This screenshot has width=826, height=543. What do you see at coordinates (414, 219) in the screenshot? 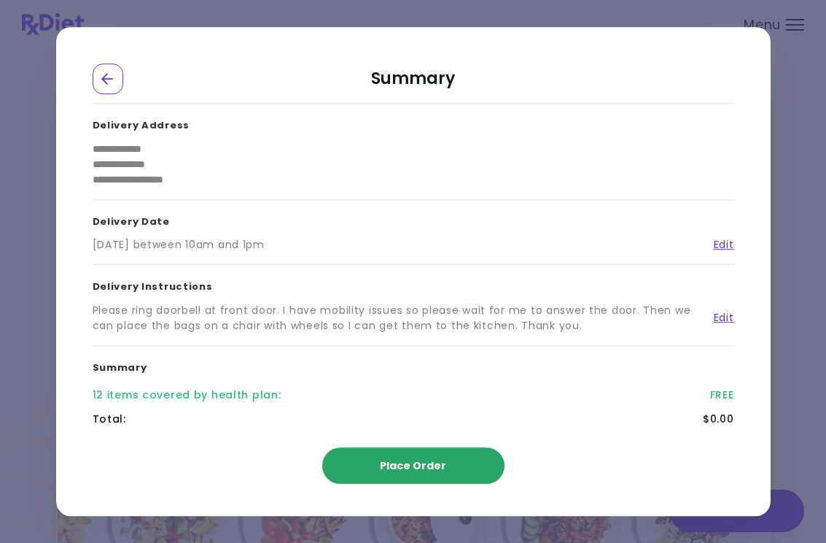
I see `h3: Delivery Date` at bounding box center [414, 219].